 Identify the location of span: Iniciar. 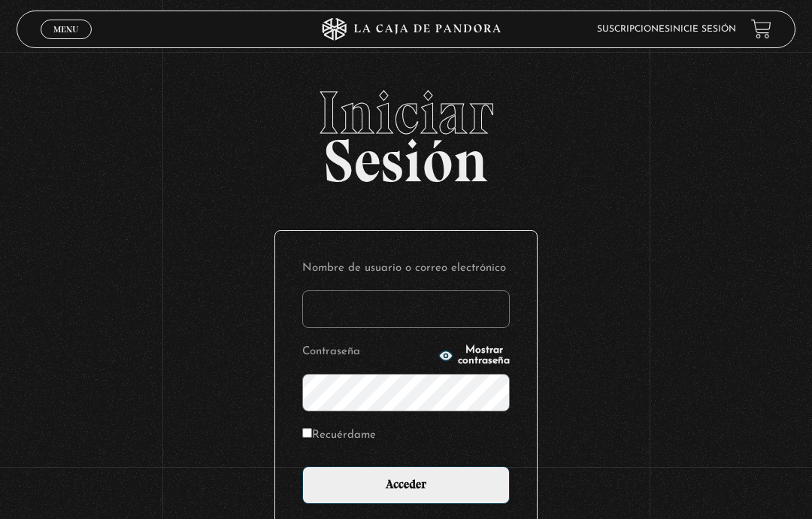
(406, 113).